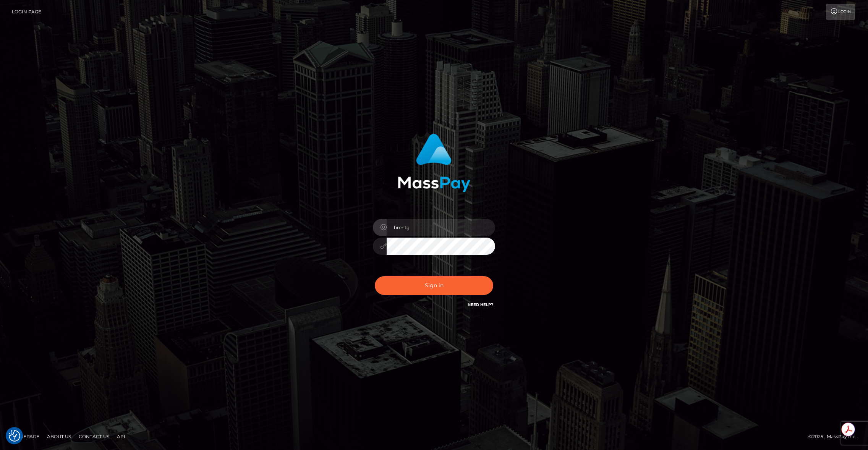 This screenshot has height=450, width=868. I want to click on div: © 2025 , MassPay Inc., so click(835, 437).